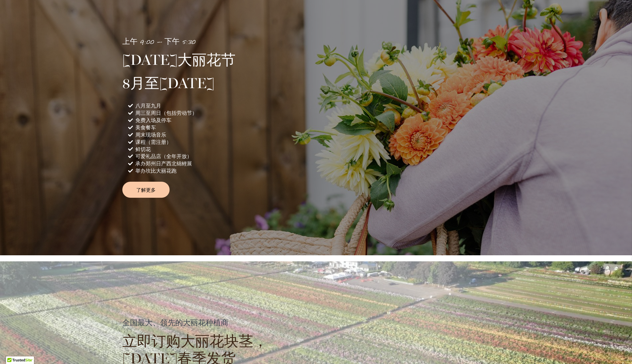 Image resolution: width=632 pixels, height=364 pixels. I want to click on font: 美食餐车, so click(146, 127).